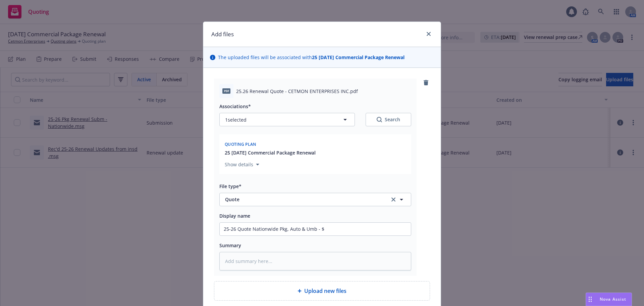  What do you see at coordinates (230, 245) in the screenshot?
I see `span: Summary` at bounding box center [230, 245].